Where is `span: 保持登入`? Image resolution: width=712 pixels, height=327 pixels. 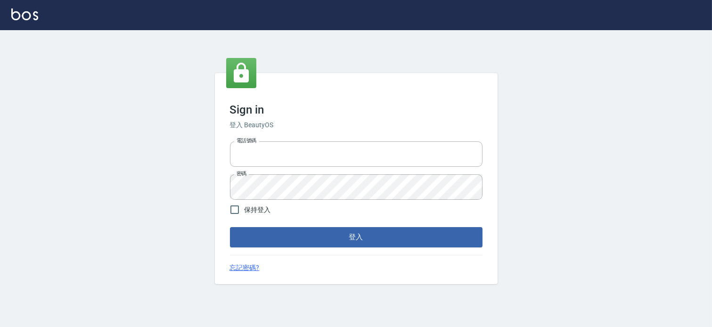
span: 保持登入 is located at coordinates (258, 210).